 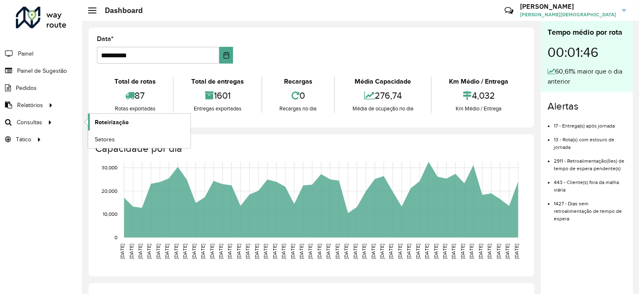 What do you see at coordinates (587, 106) in the screenshot?
I see `h4: Alertas` at bounding box center [587, 106].